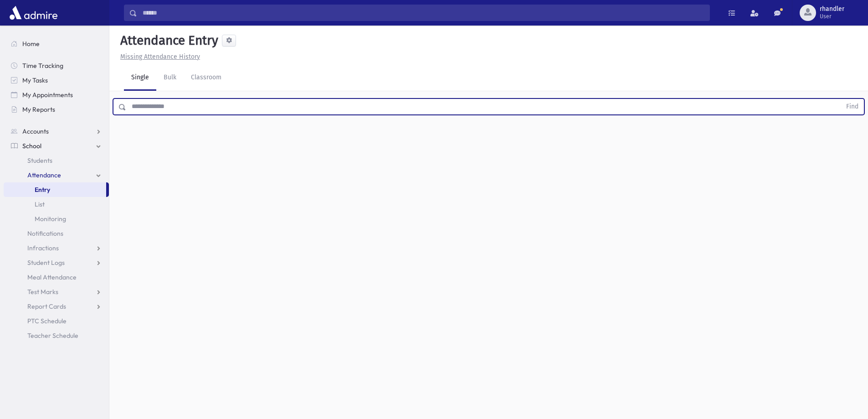 The height and width of the screenshot is (419, 868). I want to click on span: School, so click(32, 146).